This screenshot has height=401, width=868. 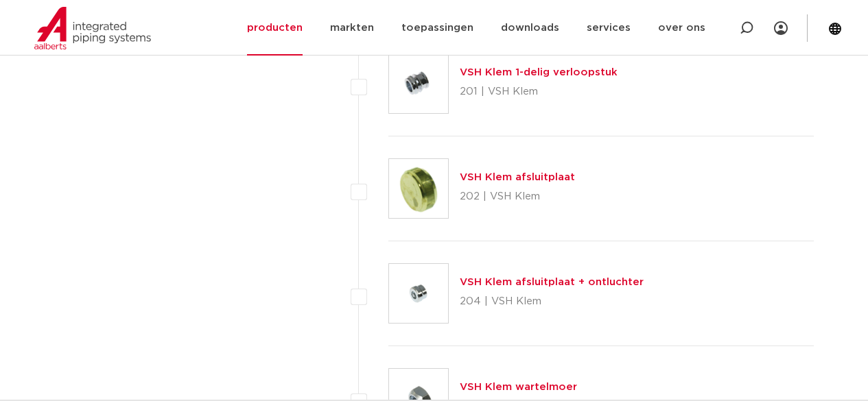 I want to click on img: Thumbnail for VSH Klem afsluitplaat, so click(x=418, y=189).